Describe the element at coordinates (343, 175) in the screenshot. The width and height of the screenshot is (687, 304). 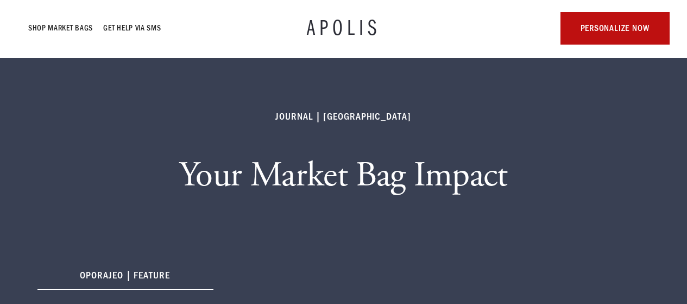
I see `h1: Your Market Bag Impact` at that location.